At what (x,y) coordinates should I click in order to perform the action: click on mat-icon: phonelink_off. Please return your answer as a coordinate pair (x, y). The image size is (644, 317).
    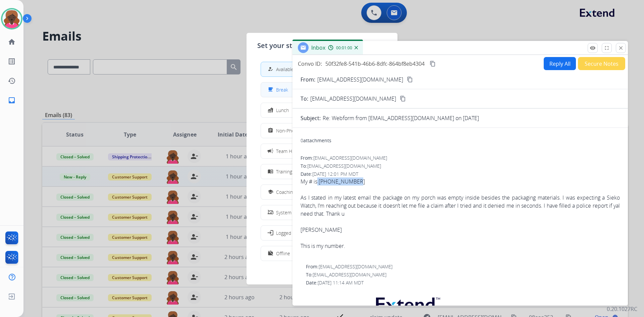
    Looking at the image, I should click on (270, 212).